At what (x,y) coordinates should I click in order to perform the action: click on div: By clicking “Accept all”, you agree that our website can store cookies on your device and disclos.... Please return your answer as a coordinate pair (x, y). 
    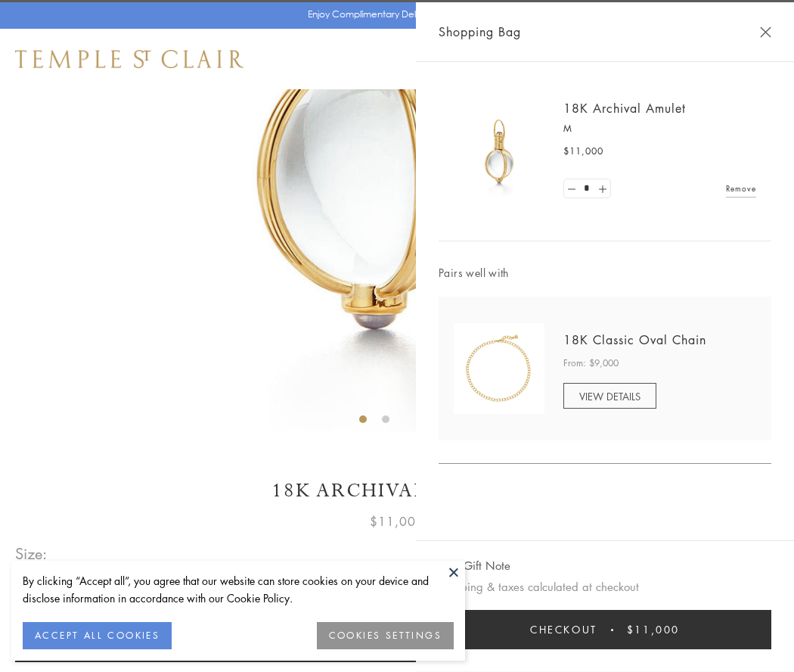
    Looking at the image, I should click on (238, 589).